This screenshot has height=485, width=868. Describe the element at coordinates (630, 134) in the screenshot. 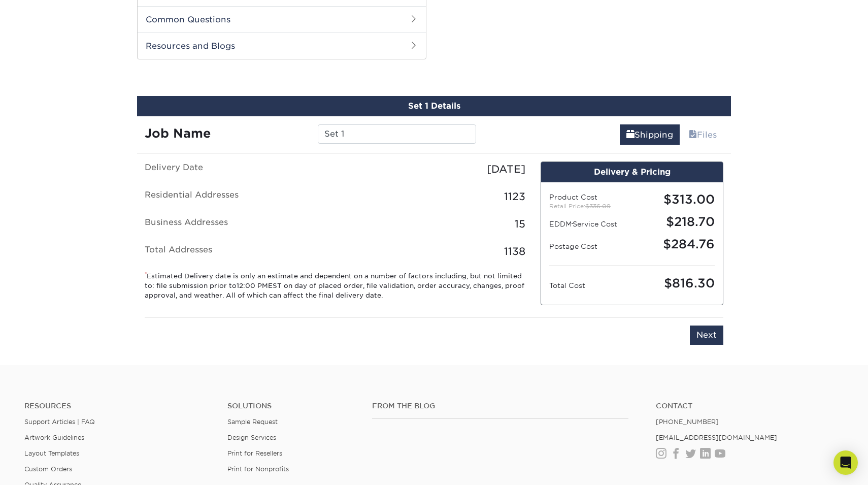

I see `span: shipping` at that location.